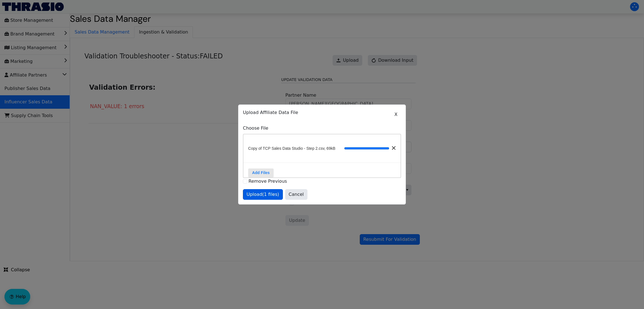 The image size is (644, 309). Describe the element at coordinates (322, 128) in the screenshot. I see `label: Choose File` at that location.